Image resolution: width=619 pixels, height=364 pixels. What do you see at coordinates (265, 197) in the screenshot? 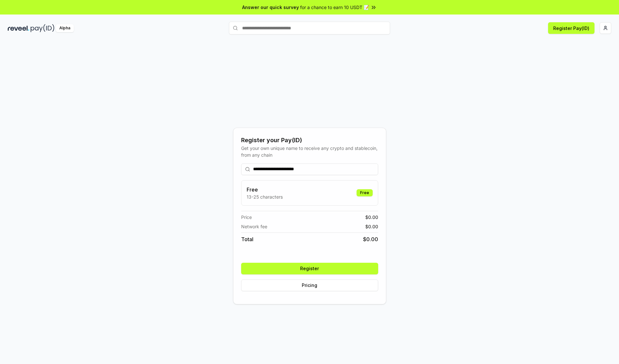
I see `p: 13-25 characters` at bounding box center [265, 197].